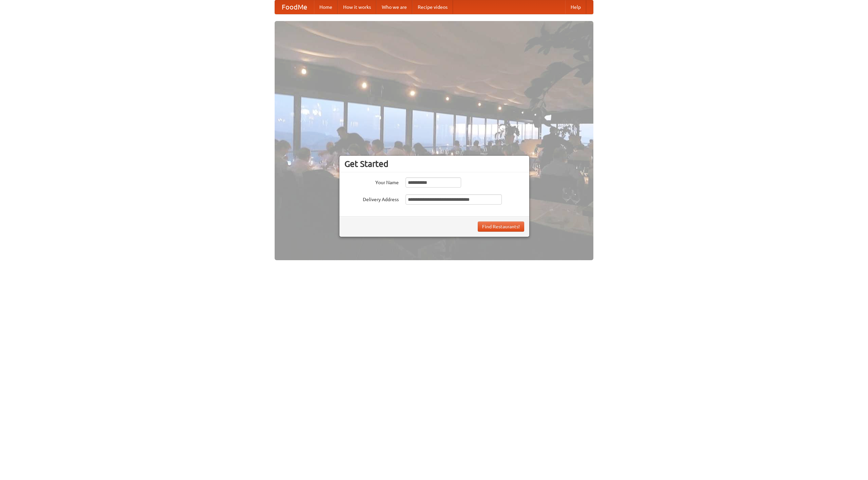 Image resolution: width=868 pixels, height=480 pixels. I want to click on label: Your Name, so click(372, 182).